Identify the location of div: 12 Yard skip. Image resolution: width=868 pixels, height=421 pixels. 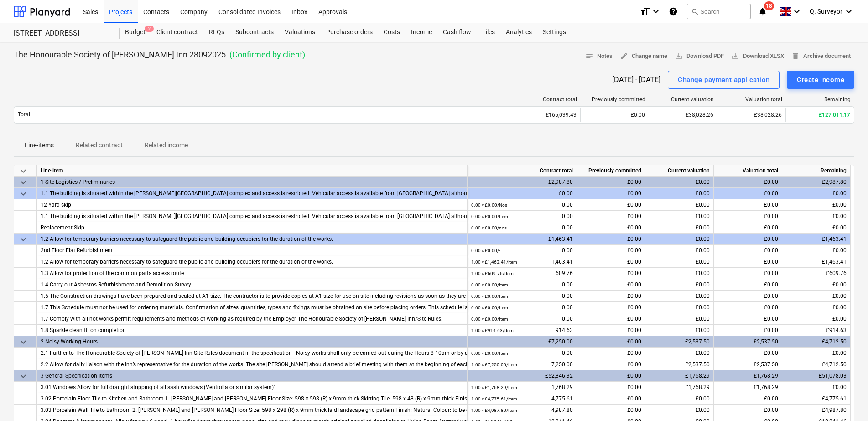
(252, 205).